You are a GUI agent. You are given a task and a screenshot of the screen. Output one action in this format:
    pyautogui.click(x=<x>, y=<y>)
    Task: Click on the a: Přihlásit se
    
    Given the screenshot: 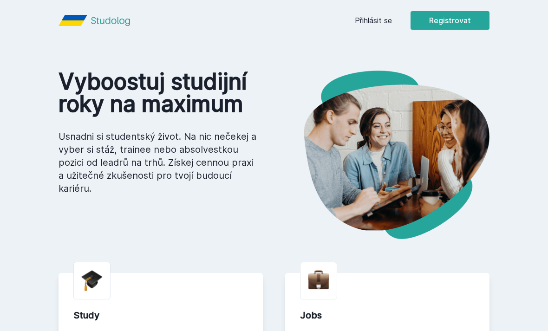 What is the action you would take?
    pyautogui.click(x=373, y=20)
    